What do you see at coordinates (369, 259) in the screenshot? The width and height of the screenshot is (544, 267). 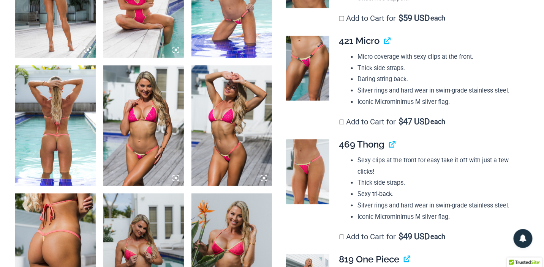 I see `span: 819 One Piece` at bounding box center [369, 259].